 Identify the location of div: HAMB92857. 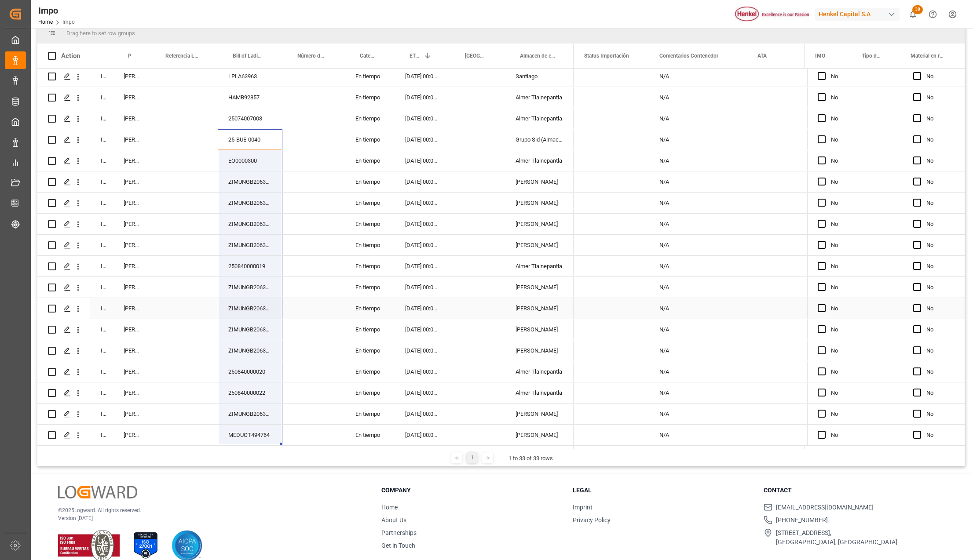
(250, 97).